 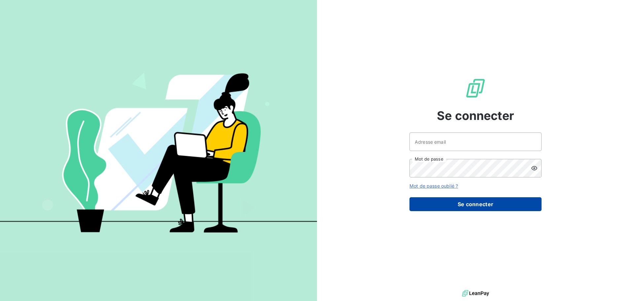 I want to click on button: Se connecter, so click(x=475, y=204).